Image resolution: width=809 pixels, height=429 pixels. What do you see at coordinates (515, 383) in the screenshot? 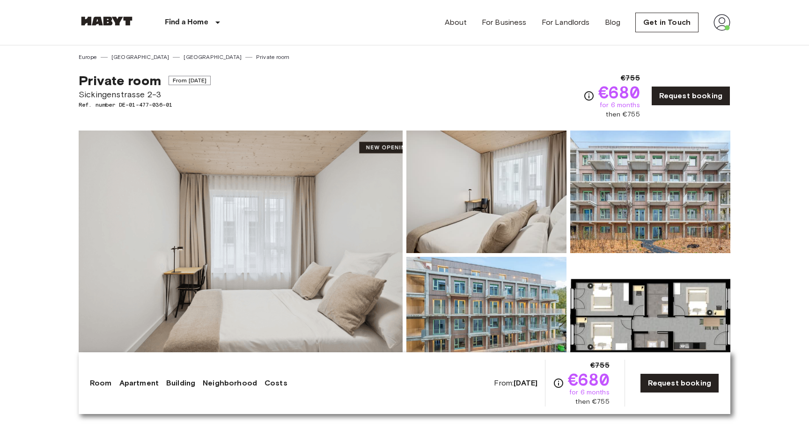
I see `span: From:` at bounding box center [515, 383].